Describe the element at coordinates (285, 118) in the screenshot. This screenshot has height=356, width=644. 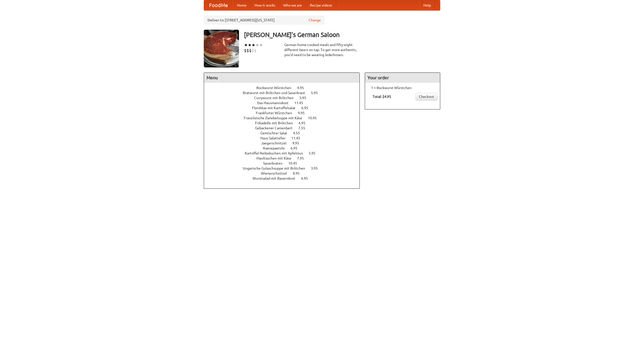
I see `a: Französische Zwiebelsuppe mit Käse 10.45` at that location.